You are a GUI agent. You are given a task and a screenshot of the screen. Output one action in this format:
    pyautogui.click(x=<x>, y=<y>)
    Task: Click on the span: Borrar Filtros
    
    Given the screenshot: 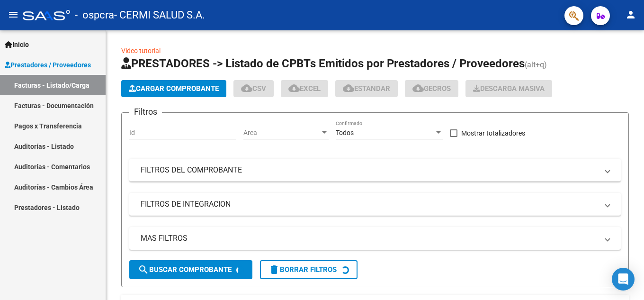 What is the action you would take?
    pyautogui.click(x=303, y=270)
    